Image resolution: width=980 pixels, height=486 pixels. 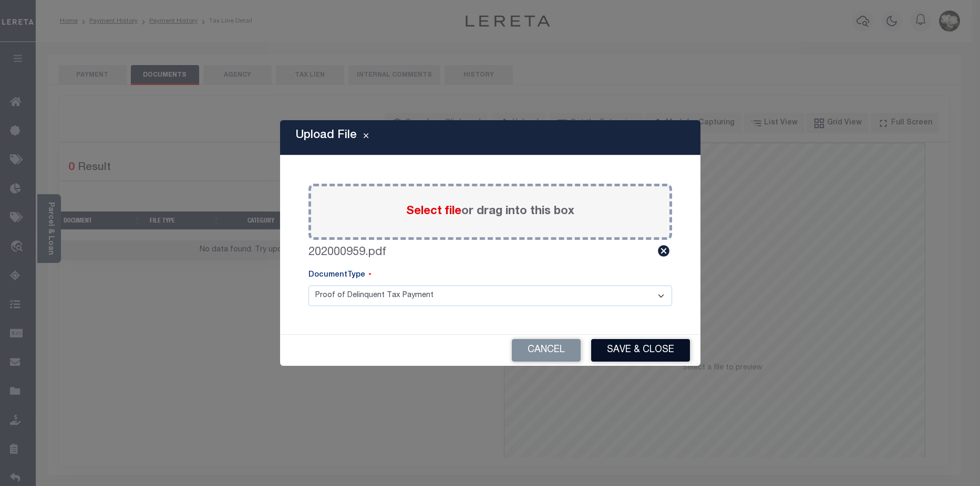 I want to click on span: Select file, so click(x=434, y=212).